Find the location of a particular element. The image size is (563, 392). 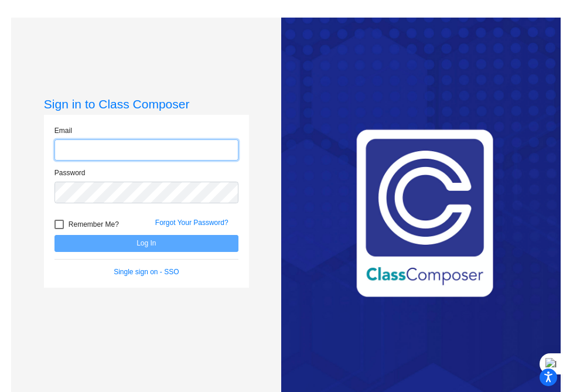

label: Email is located at coordinates (63, 130).